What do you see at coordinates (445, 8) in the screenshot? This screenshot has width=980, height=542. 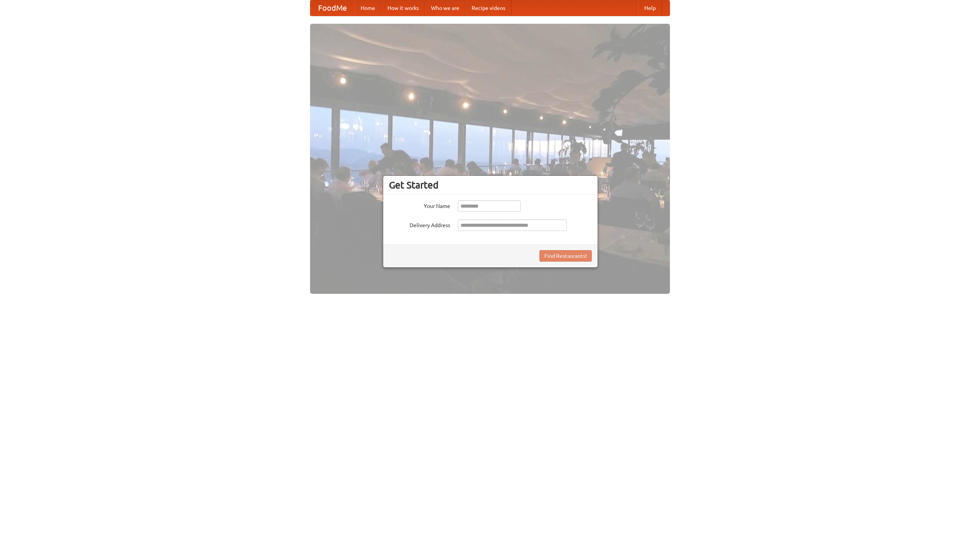 I see `a: Who we are` at bounding box center [445, 8].